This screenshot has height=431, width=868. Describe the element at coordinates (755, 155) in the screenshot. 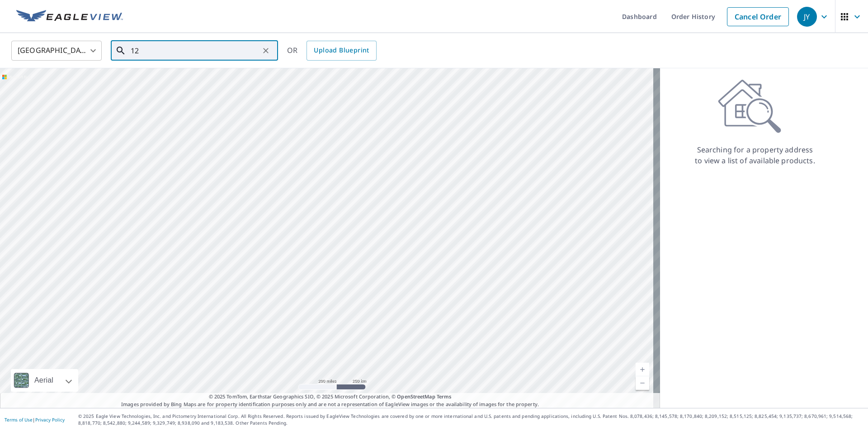

I see `p: Searching for a property address to view a list of available products.` at that location.